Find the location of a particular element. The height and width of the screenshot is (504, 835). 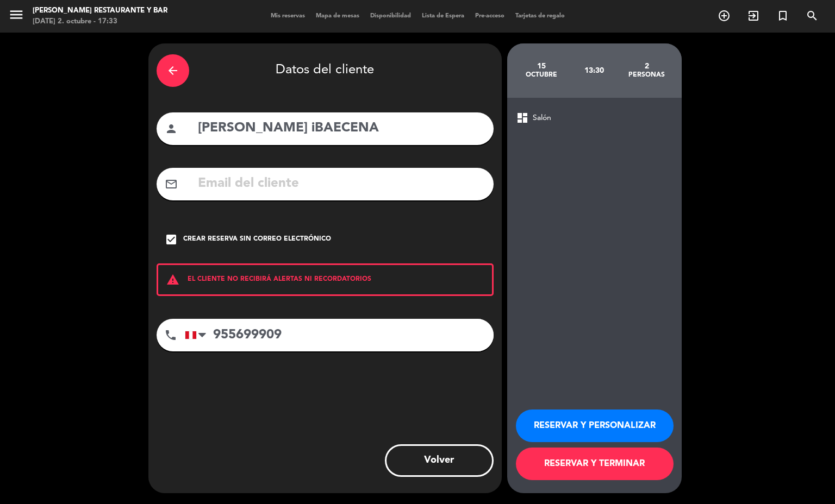

span: Pre-acceso is located at coordinates (490, 16).